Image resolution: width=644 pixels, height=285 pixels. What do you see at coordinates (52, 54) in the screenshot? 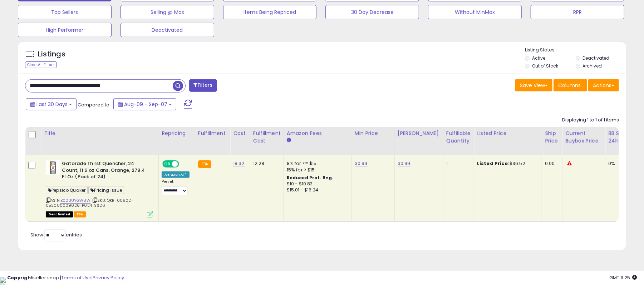
I see `h5: Listings` at bounding box center [52, 54].